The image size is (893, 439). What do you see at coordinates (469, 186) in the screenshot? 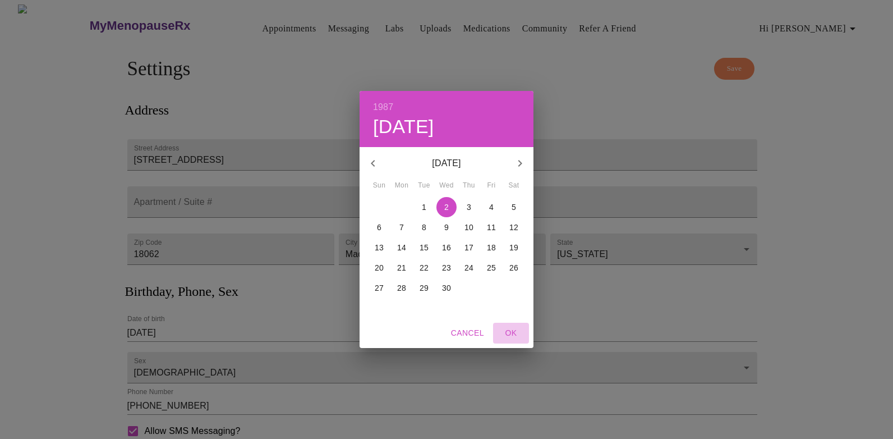
I see `span: Thu` at bounding box center [469, 186].